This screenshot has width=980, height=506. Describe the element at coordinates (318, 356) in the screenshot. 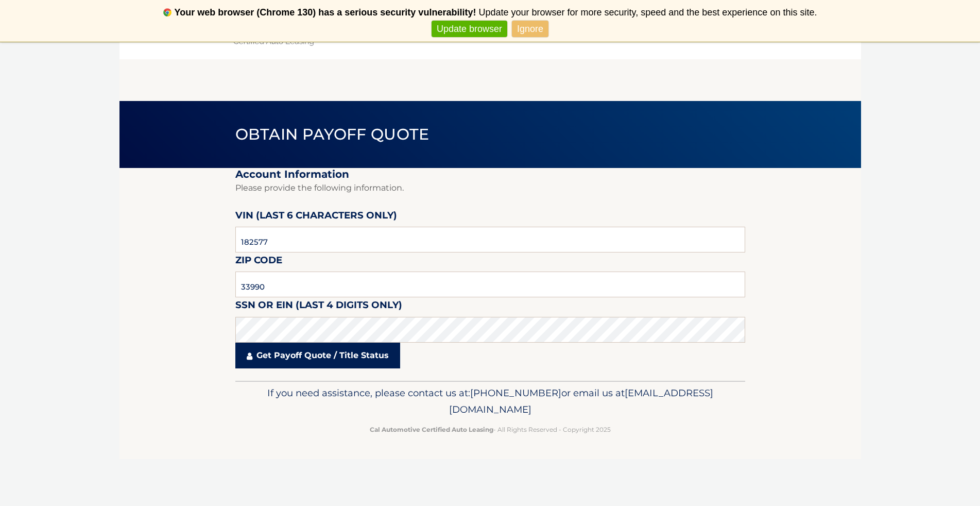

I see `a: Get Payoff Quote / Title Status` at that location.